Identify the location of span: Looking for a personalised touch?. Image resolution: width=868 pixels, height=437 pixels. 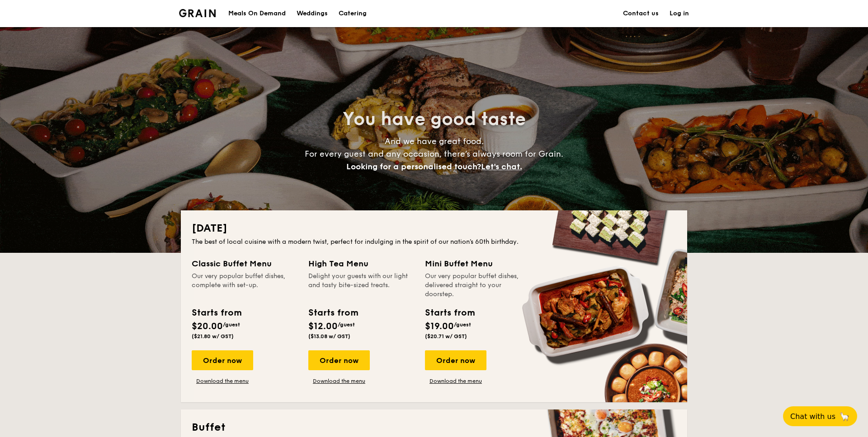
(414, 167).